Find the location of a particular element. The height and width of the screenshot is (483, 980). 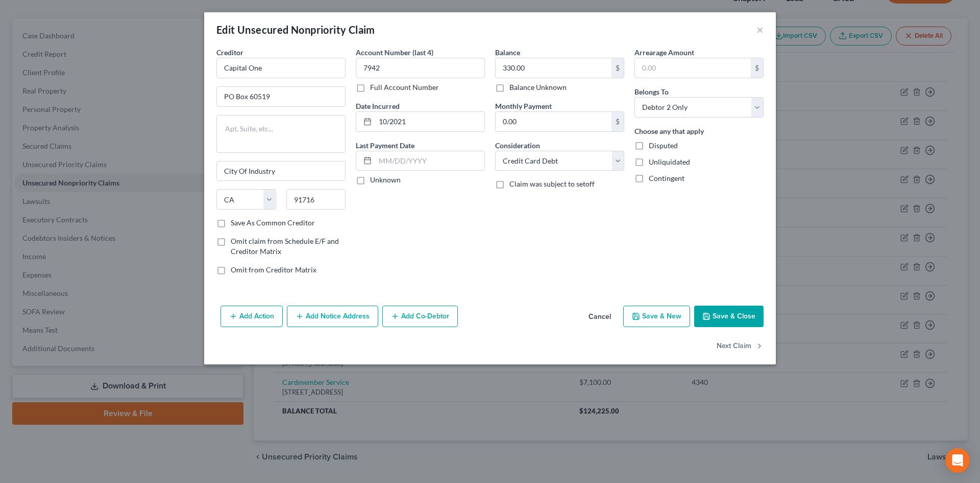

label: Unknown is located at coordinates (385, 180).